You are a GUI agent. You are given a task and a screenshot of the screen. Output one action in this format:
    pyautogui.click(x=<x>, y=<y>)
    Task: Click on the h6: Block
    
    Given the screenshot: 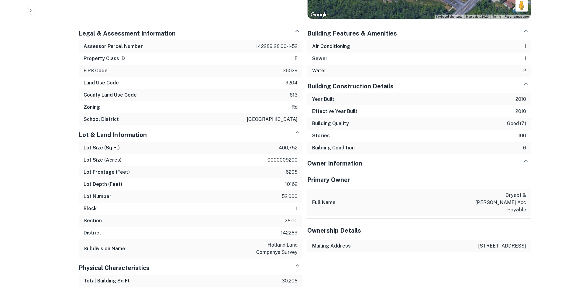 What is the action you would take?
    pyautogui.click(x=90, y=209)
    